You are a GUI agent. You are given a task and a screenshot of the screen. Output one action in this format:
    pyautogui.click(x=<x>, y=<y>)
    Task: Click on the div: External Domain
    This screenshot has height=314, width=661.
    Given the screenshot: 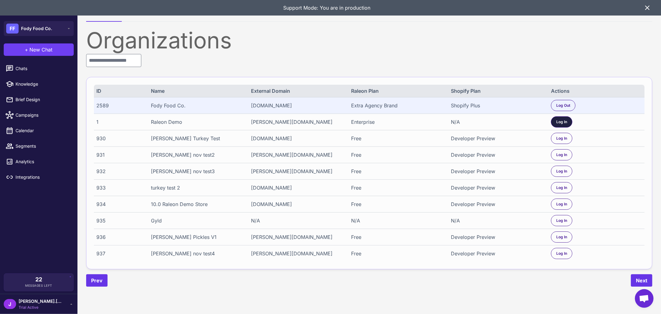 What is the action you would take?
    pyautogui.click(x=297, y=91)
    